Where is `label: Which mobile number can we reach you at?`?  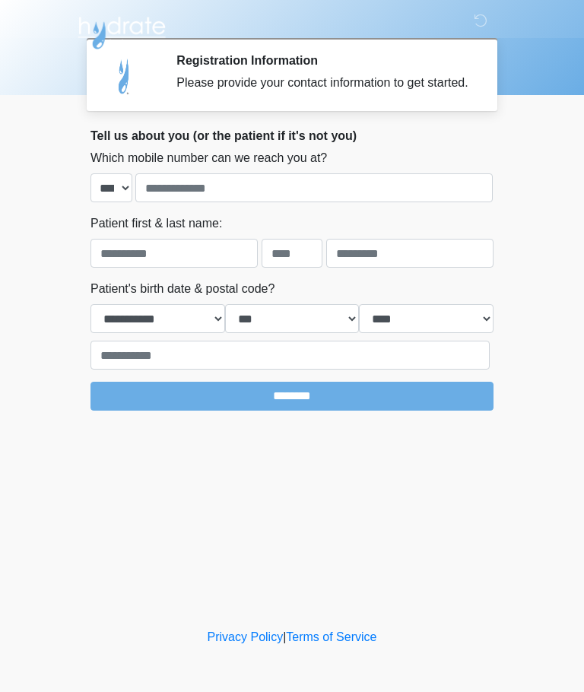 label: Which mobile number can we reach you at? is located at coordinates (208, 158).